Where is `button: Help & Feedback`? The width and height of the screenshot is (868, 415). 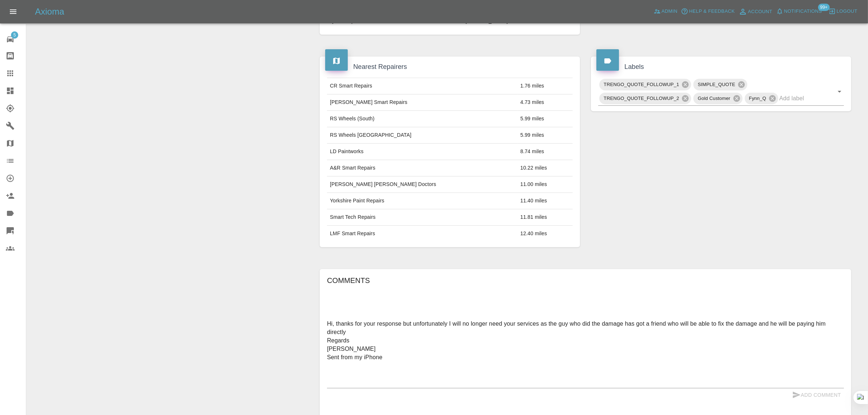
button: Help & Feedback is located at coordinates (707, 11).